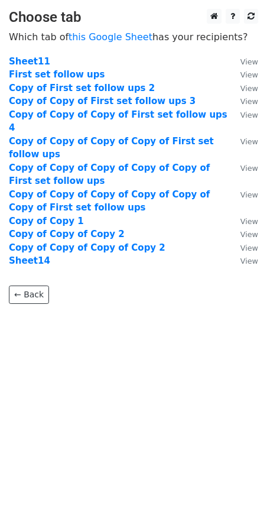  Describe the element at coordinates (57, 74) in the screenshot. I see `strong: First set follow ups` at that location.